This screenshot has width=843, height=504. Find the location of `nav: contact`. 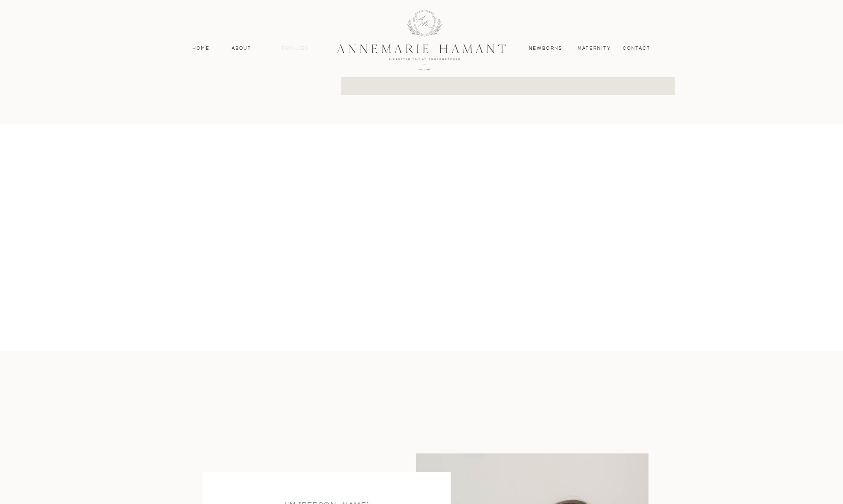

nav: contact is located at coordinates (636, 49).